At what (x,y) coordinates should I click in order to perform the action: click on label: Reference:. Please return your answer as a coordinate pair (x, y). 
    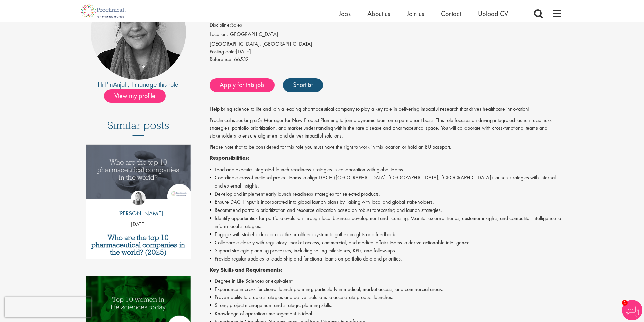
    Looking at the image, I should click on (221, 59).